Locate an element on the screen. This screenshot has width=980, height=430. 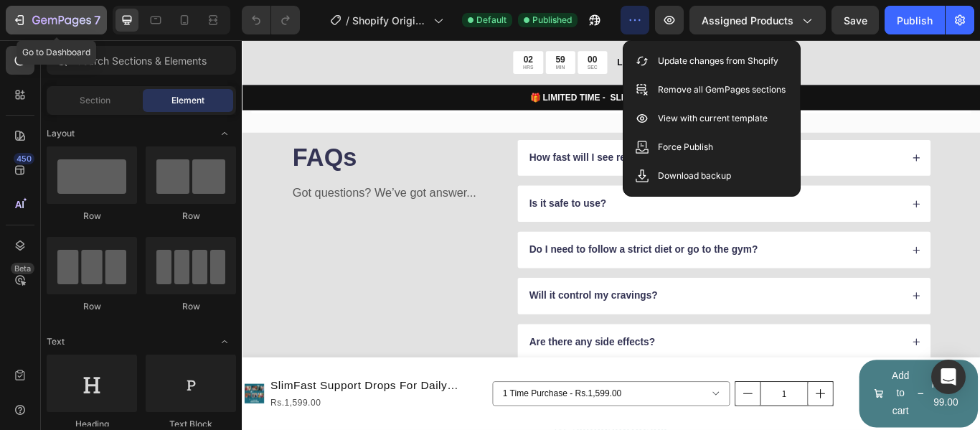
p: Limited time:30% OFF + FREESHIPPING is located at coordinates (648, 26).